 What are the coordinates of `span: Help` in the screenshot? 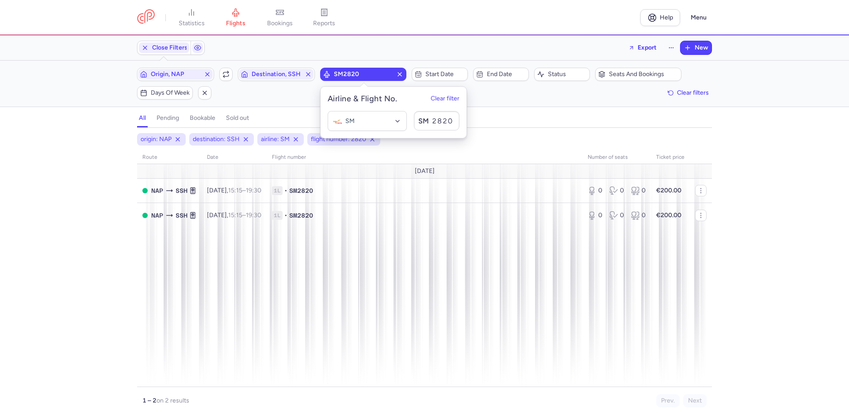 It's located at (667, 17).